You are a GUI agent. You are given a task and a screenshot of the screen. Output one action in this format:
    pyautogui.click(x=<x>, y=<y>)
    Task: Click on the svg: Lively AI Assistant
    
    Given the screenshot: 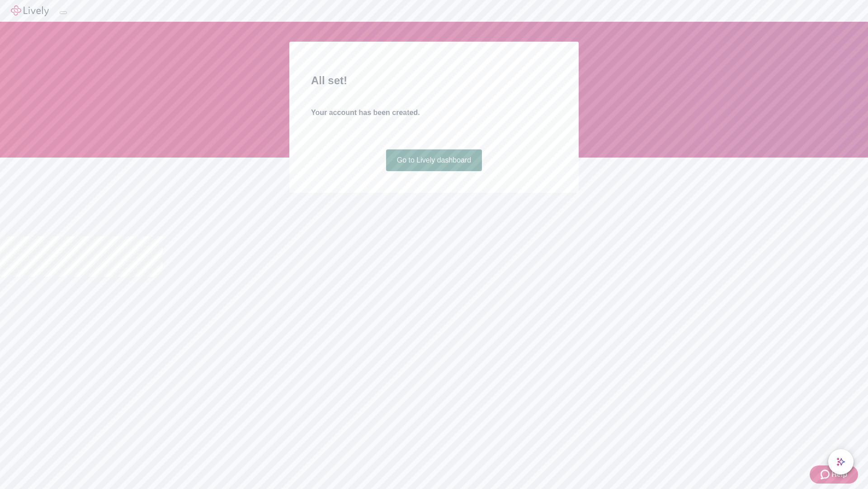 What is the action you would take?
    pyautogui.click(x=841, y=461)
    